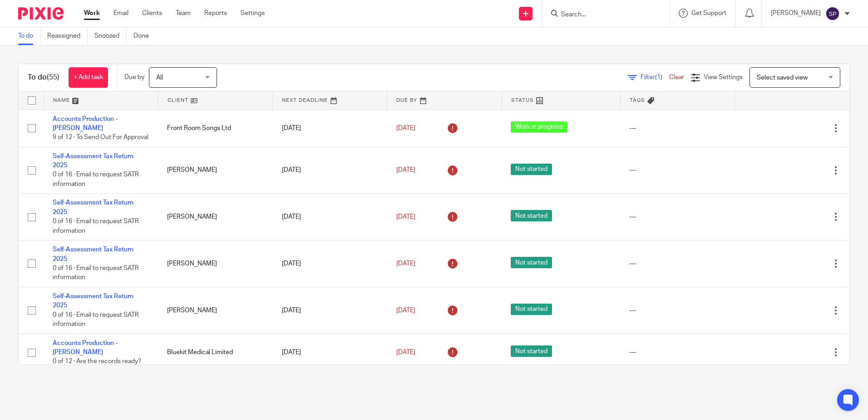 The height and width of the screenshot is (420, 868). I want to click on span: View Settings, so click(723, 77).